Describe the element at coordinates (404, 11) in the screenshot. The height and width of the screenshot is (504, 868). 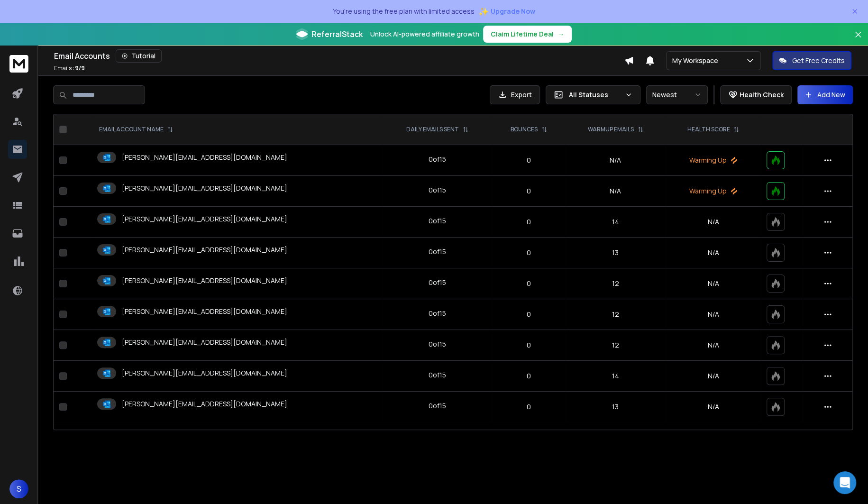
I see `p: You're using the free plan with limited access` at that location.